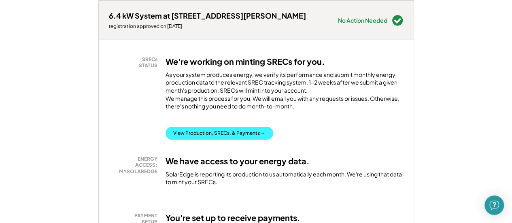 This screenshot has height=223, width=512. What do you see at coordinates (284, 93) in the screenshot?
I see `div: As your system produces energy, we verify its performance and submit monthly energy production da...` at bounding box center [284, 93].